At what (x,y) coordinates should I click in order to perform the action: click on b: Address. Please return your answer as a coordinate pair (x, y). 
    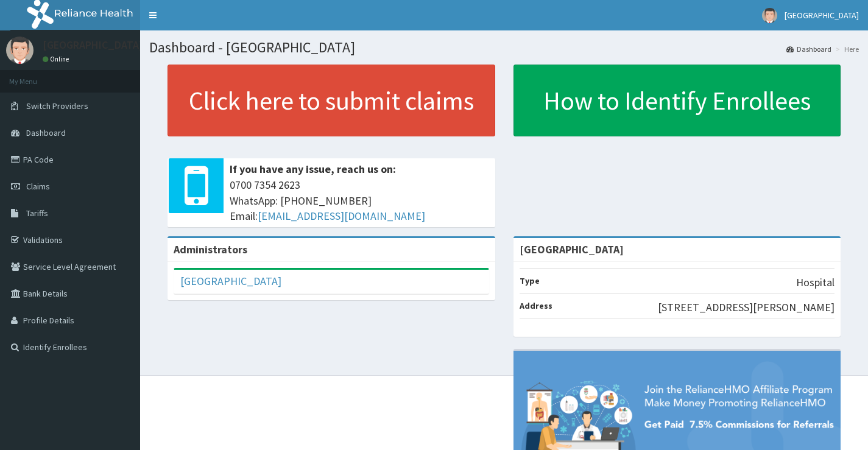
    Looking at the image, I should click on (536, 306).